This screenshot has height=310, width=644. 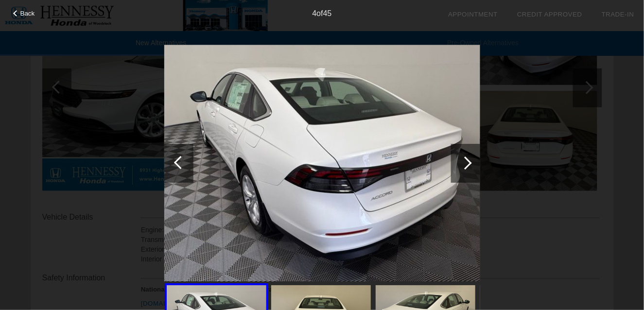 I want to click on a: Credit Approved, so click(x=550, y=14).